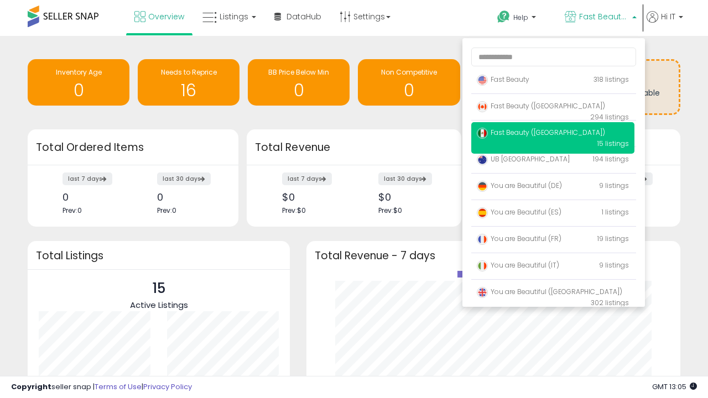 The width and height of the screenshot is (708, 398). Describe the element at coordinates (668, 17) in the screenshot. I see `span: Hi IT` at that location.